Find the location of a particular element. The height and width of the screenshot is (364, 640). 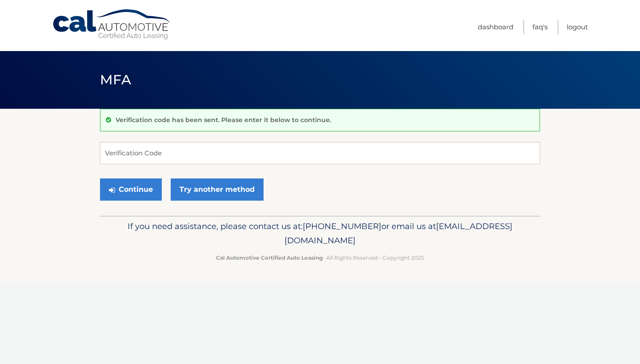

a: Cal Automotive is located at coordinates (112, 25).